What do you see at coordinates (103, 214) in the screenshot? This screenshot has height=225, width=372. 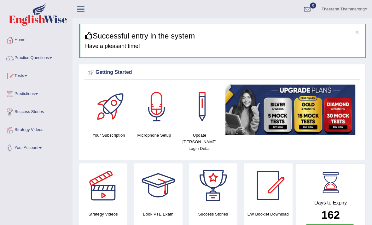 I see `h4: Strategy Videos` at bounding box center [103, 214].